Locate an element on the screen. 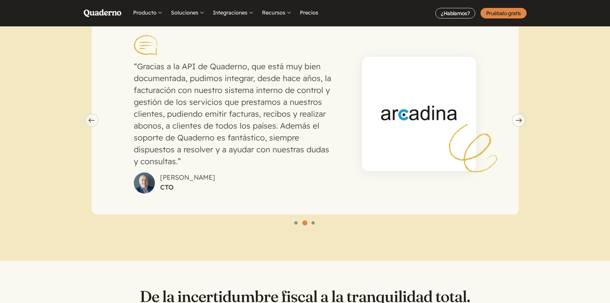  img: Arcadina logo is located at coordinates (419, 114).